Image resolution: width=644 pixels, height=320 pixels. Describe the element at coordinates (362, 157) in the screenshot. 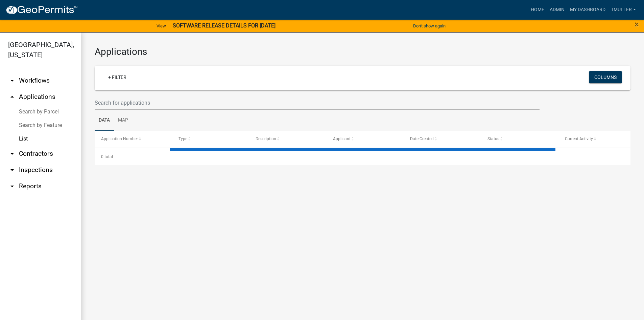

I see `div: 0 total` at that location.